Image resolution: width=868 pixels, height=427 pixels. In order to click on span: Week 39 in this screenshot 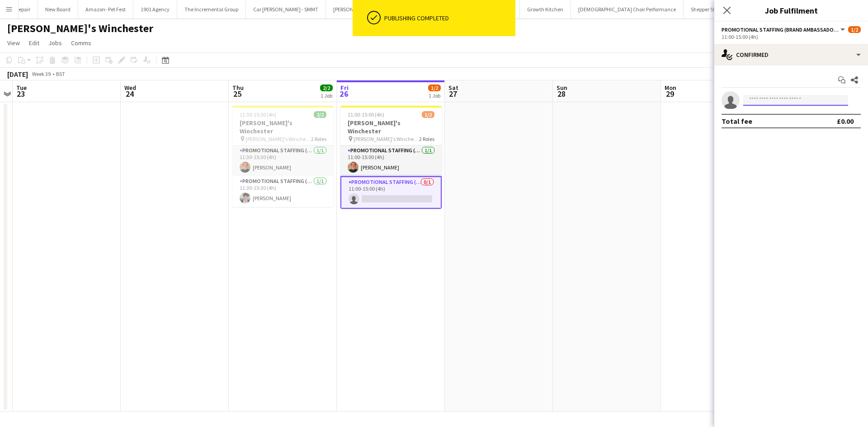, I will do `click(41, 74)`.